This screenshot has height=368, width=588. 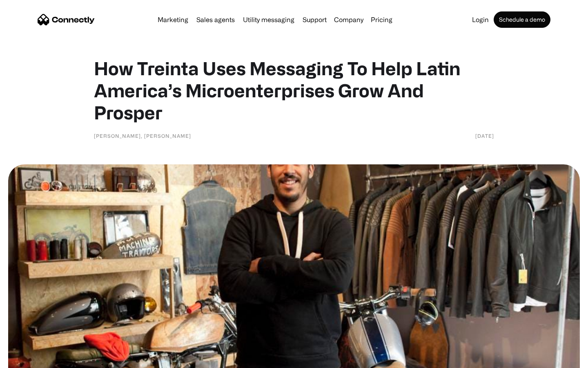 What do you see at coordinates (173, 19) in the screenshot?
I see `a: Marketing` at bounding box center [173, 19].